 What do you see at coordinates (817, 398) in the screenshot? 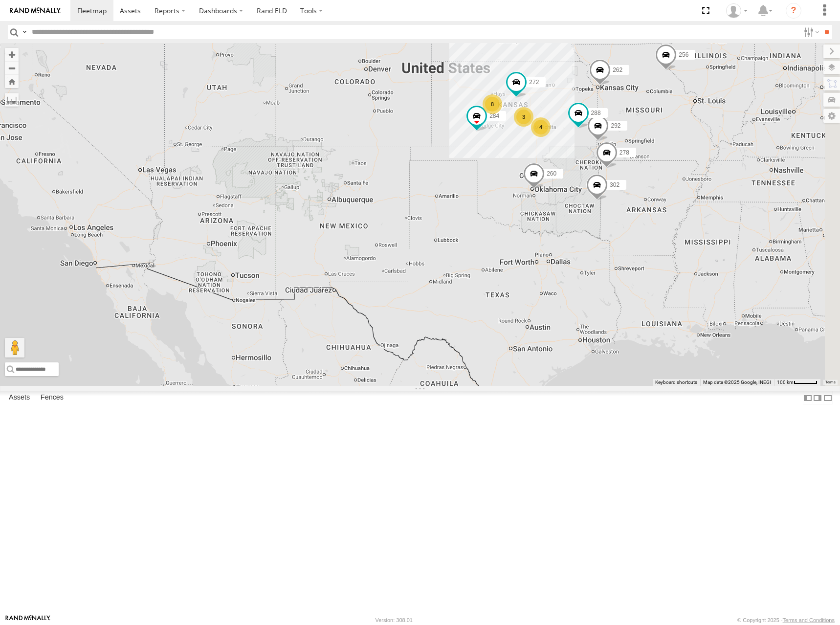
I see `label: Dock Summary Table to the Right` at bounding box center [817, 398].